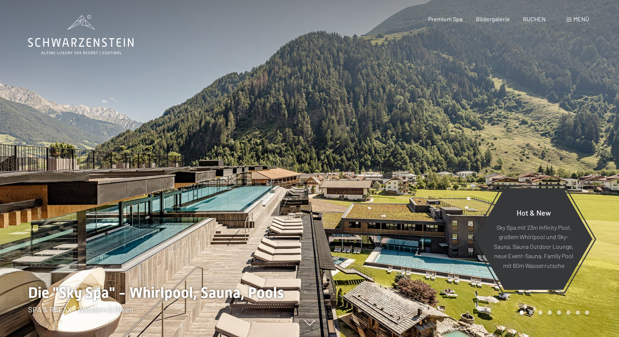 The image size is (619, 337). Describe the element at coordinates (534, 19) in the screenshot. I see `a: BUCHEN` at that location.